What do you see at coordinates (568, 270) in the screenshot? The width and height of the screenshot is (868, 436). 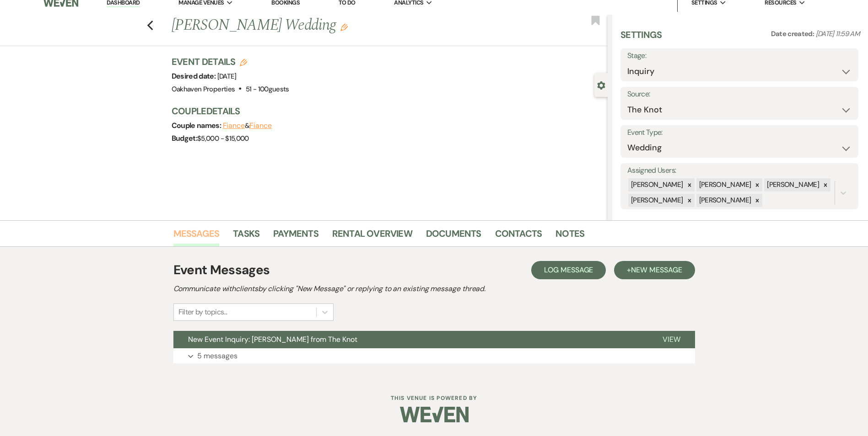 I see `span: Log Message` at bounding box center [568, 270].